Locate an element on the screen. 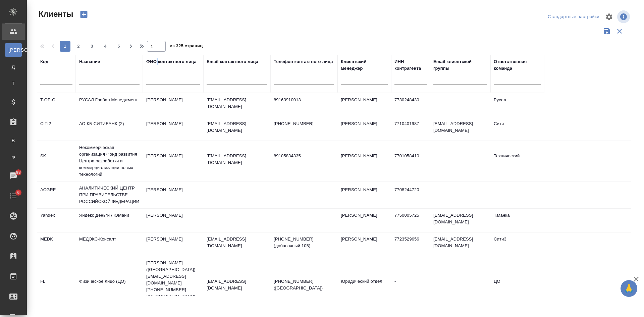 This screenshot has height=317, width=644. td: Некоммерческая организация Фонд развития Центра разработки и коммерциализации новых технологий is located at coordinates (109, 161).